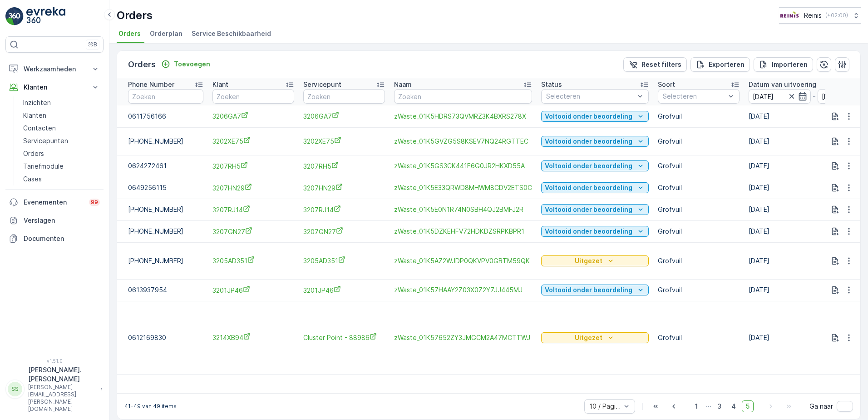  Describe the element at coordinates (344, 290) in the screenshot. I see `span: 3201JP46` at that location.